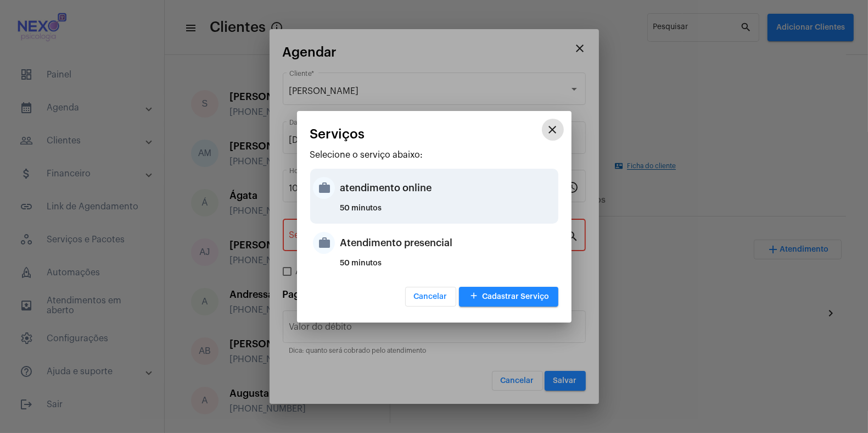  I want to click on div: atendimento online, so click(448, 188).